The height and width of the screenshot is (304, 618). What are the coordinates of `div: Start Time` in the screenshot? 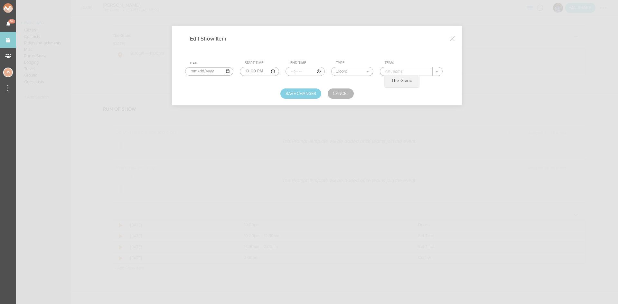 It's located at (261, 63).